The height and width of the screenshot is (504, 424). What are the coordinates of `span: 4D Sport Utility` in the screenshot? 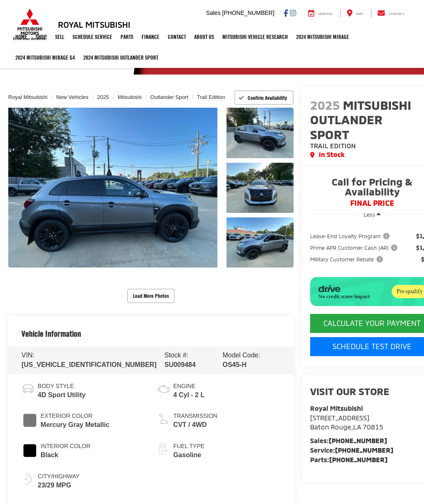 It's located at (62, 395).